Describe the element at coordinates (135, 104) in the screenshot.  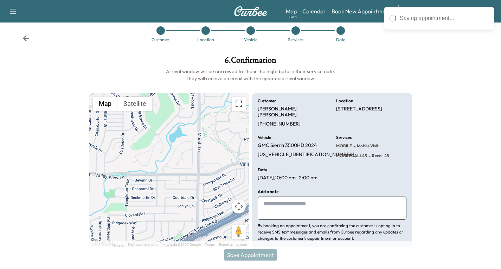
I see `button: Show satellite imagery` at that location.